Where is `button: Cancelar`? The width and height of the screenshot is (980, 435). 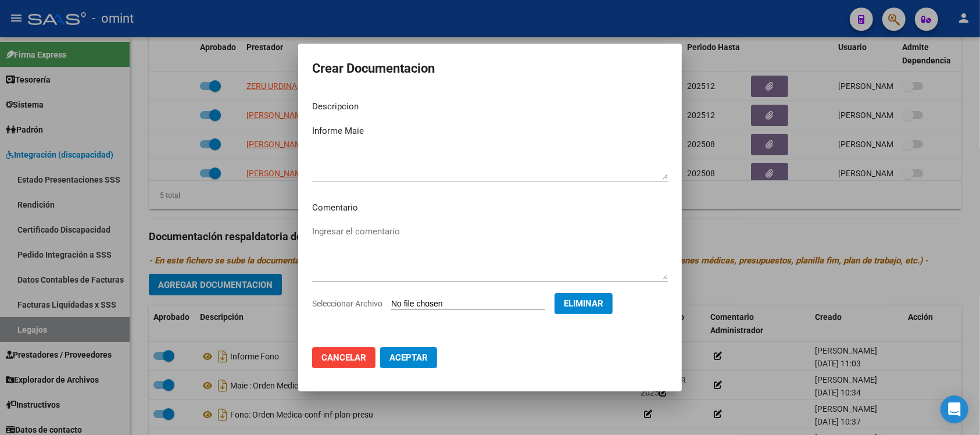 button: Cancelar is located at coordinates (344, 358).